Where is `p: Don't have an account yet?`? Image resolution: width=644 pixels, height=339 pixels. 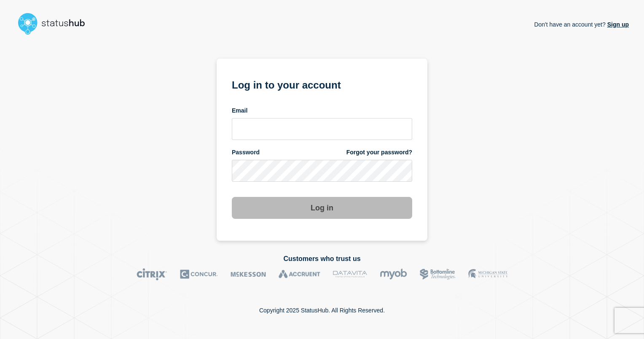
p: Don't have an account yet? is located at coordinates (581, 24).